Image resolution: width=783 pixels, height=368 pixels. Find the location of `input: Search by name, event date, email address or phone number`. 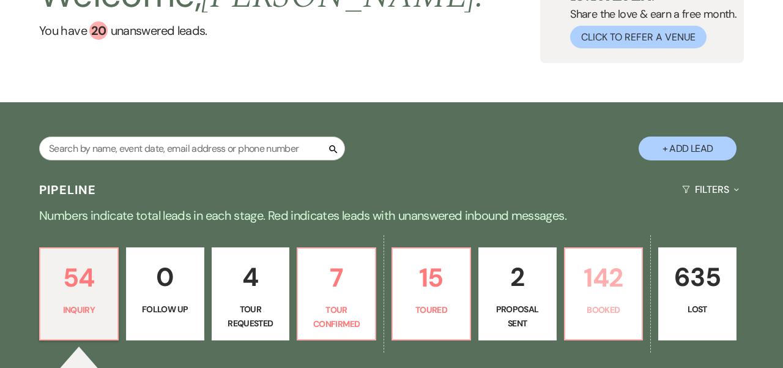

input: Search by name, event date, email address or phone number is located at coordinates (192, 148).